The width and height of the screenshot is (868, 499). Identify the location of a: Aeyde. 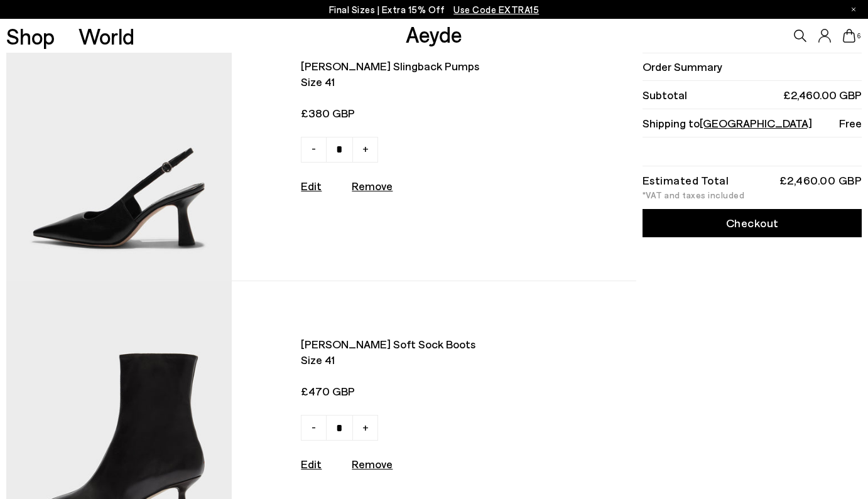
(434, 34).